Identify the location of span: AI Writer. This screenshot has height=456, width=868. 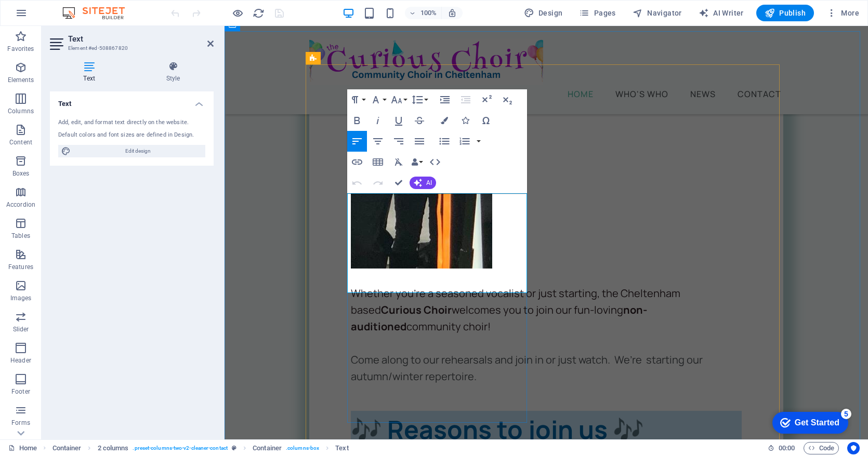
(721, 13).